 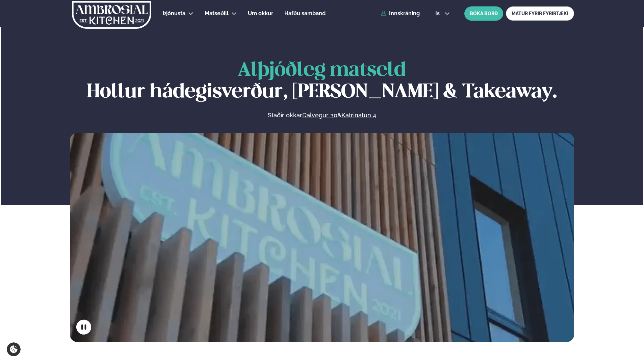 What do you see at coordinates (13, 349) in the screenshot?
I see `a: Cookie settings` at bounding box center [13, 349].